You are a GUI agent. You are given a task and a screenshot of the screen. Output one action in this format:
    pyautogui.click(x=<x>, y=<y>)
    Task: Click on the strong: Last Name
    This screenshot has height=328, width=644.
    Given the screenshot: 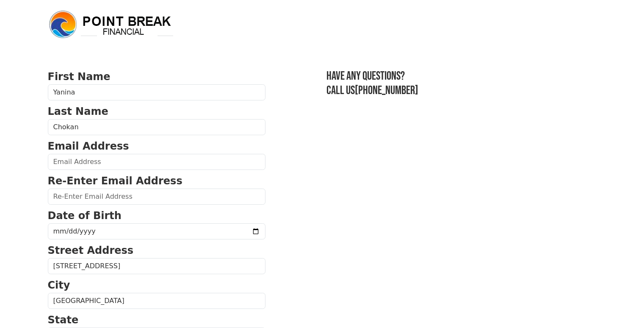 What is the action you would take?
    pyautogui.click(x=78, y=112)
    